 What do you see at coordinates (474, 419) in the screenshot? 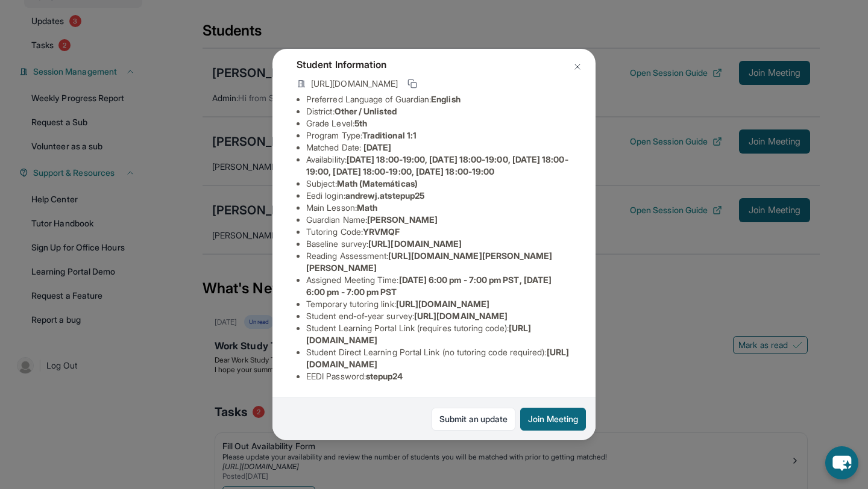
I see `a: Submit an update` at bounding box center [474, 419].